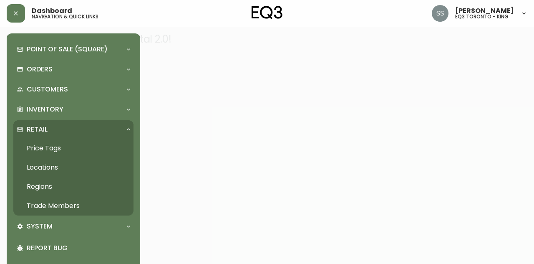 The width and height of the screenshot is (534, 264). I want to click on a: Regions, so click(73, 186).